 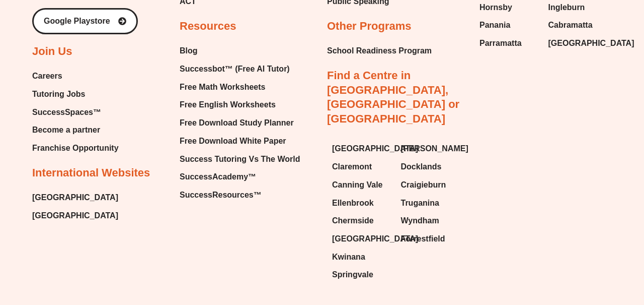 I want to click on span: Chermside, so click(x=352, y=221).